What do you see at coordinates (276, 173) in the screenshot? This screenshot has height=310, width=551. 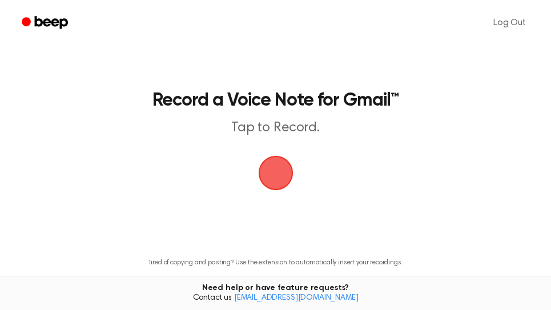 I see `button: Beep Logo` at bounding box center [276, 173].